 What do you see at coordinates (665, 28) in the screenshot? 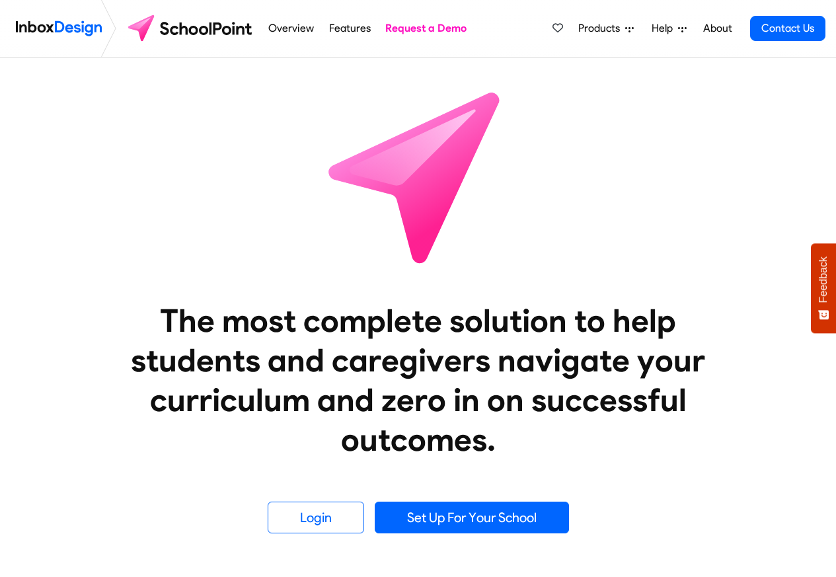
I see `span: Help` at bounding box center [665, 28].